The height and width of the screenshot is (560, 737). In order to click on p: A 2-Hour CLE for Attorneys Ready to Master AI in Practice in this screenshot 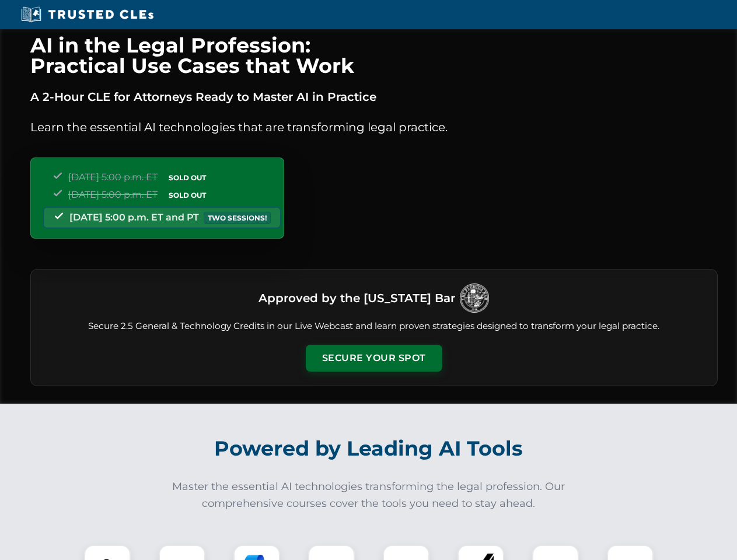, I will do `click(374, 97)`.